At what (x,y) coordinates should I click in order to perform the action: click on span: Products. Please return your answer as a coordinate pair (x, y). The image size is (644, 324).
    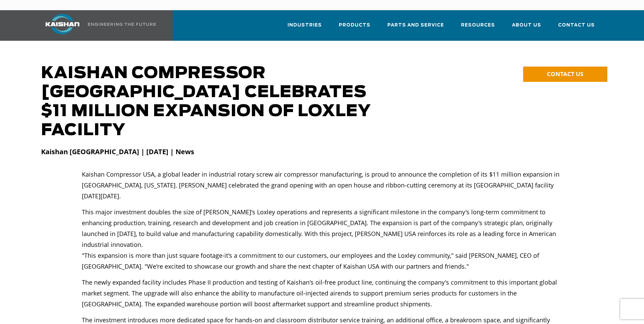
    Looking at the image, I should click on (354, 25).